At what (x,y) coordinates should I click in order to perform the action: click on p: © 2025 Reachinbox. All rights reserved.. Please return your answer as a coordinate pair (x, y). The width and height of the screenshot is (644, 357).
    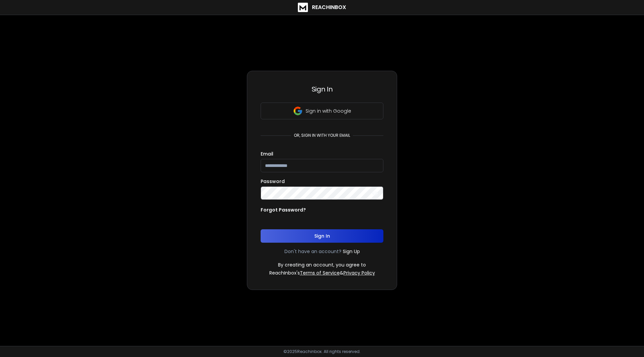
    Looking at the image, I should click on (322, 352).